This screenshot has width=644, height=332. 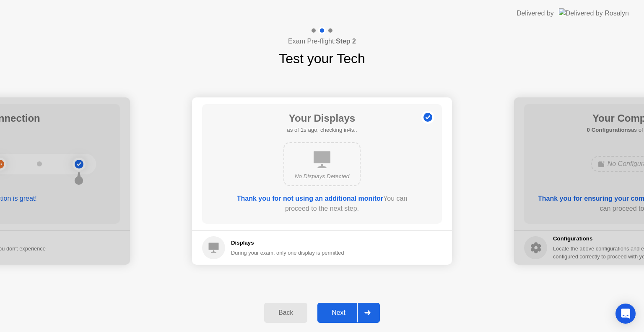 What do you see at coordinates (338, 313) in the screenshot?
I see `div: Next` at bounding box center [338, 313].